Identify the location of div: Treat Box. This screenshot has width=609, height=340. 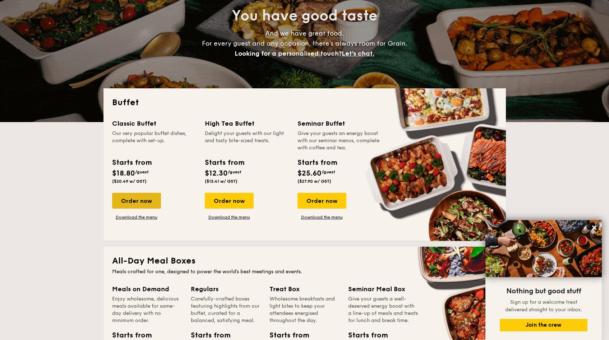
(305, 289).